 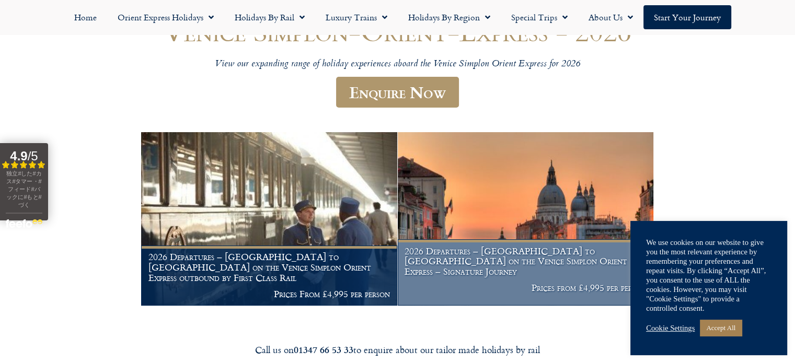 What do you see at coordinates (85, 17) in the screenshot?
I see `a: Home` at bounding box center [85, 17].